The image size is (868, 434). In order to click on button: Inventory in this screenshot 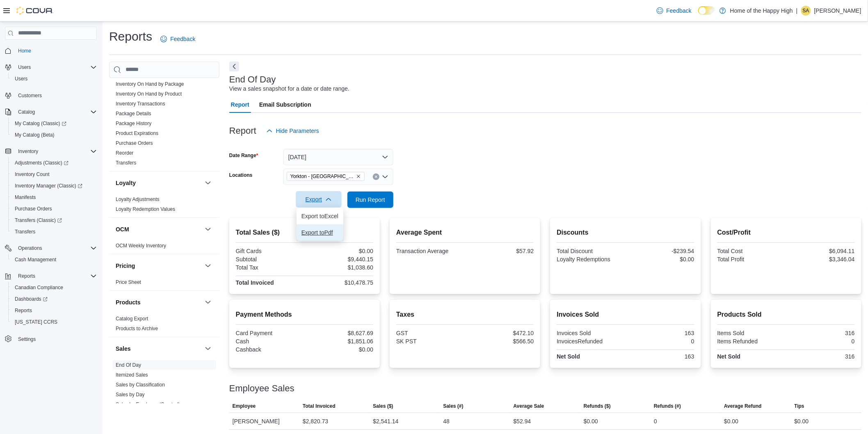, I will do `click(28, 151)`.